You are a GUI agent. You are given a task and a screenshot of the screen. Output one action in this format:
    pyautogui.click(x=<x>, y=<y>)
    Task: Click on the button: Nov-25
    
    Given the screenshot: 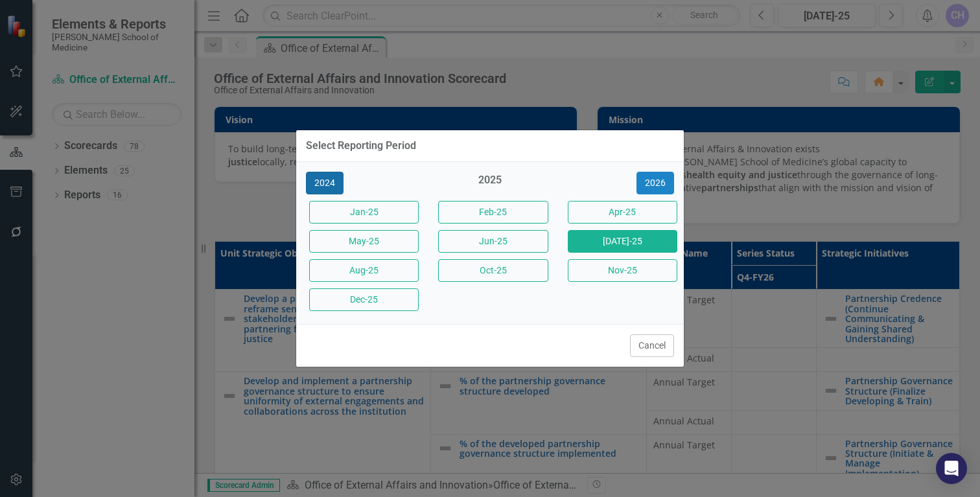 What is the action you would take?
    pyautogui.click(x=622, y=270)
    